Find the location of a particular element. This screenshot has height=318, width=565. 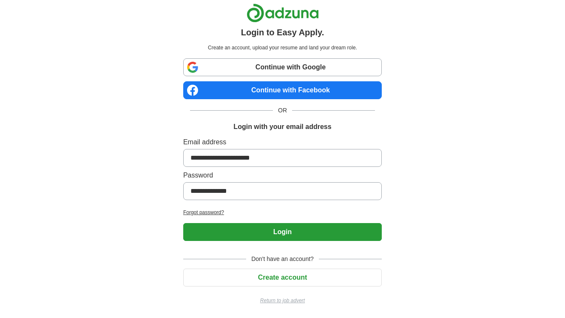

label: Email address is located at coordinates (283, 142).